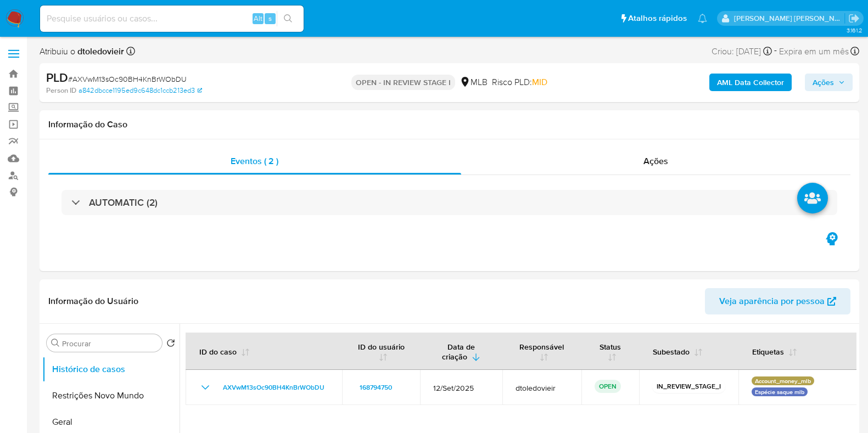 This screenshot has height=433, width=868. I want to click on h1: Informação do Usuário, so click(93, 301).